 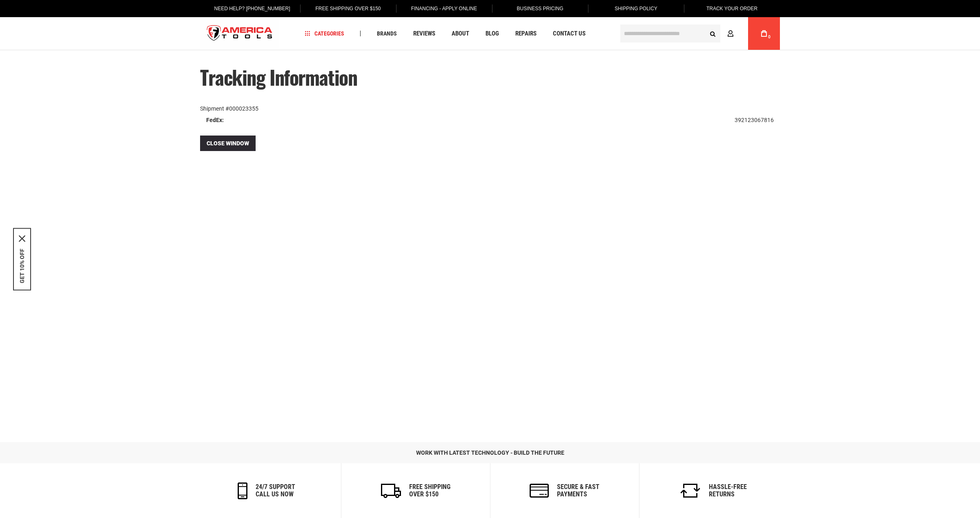 What do you see at coordinates (278, 77) in the screenshot?
I see `span: Tracking Information` at bounding box center [278, 77].